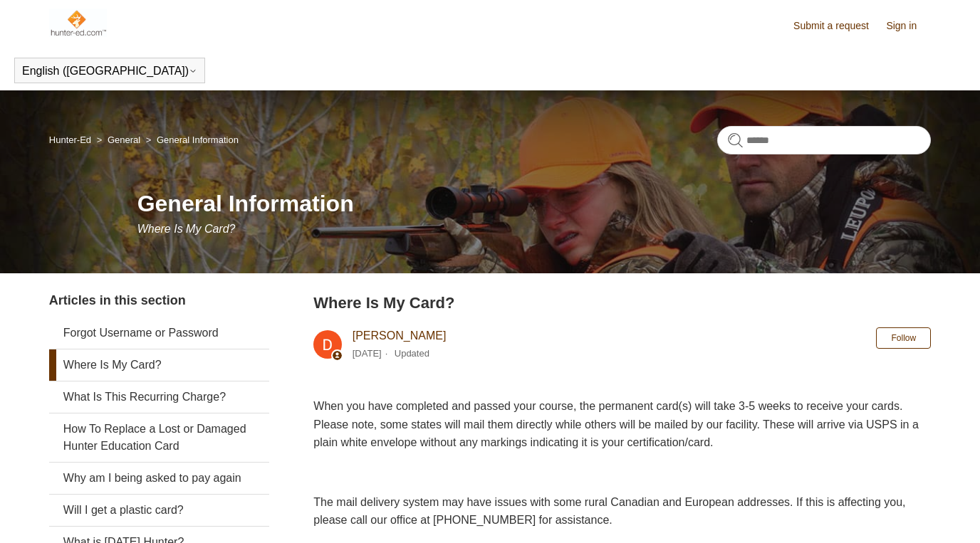  I want to click on a: Forgot Username or Password, so click(159, 333).